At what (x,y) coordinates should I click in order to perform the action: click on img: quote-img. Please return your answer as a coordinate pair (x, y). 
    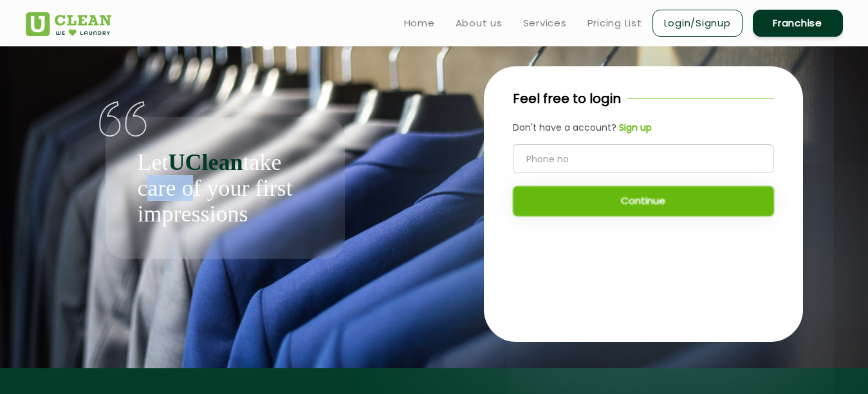
    Looking at the image, I should click on (123, 119).